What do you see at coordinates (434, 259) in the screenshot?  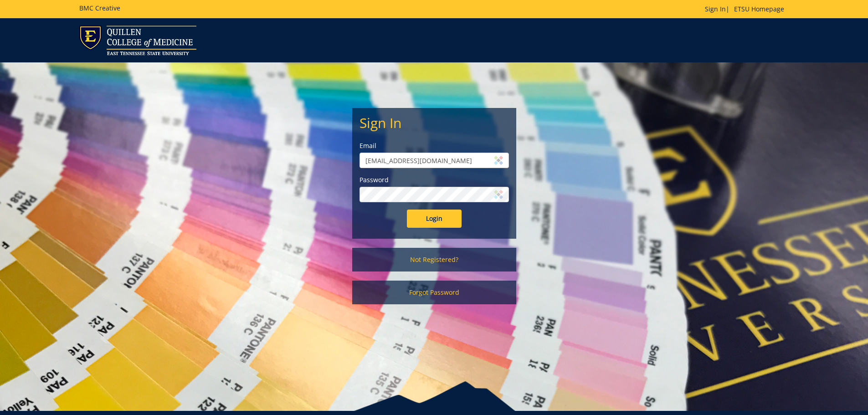 I see `a: Not Registered?` at bounding box center [434, 259].